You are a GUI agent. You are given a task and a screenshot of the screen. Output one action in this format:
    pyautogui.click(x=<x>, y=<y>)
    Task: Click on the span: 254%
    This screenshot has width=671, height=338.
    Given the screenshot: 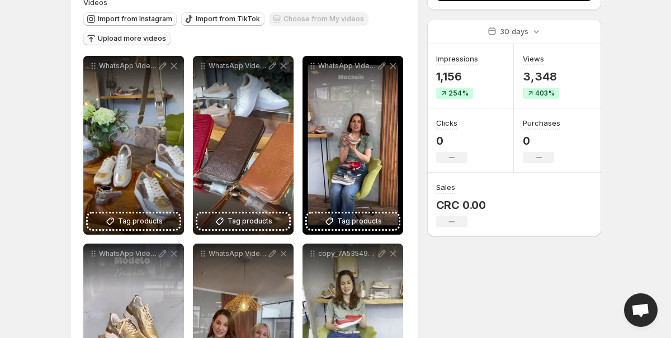 What is the action you would take?
    pyautogui.click(x=459, y=93)
    